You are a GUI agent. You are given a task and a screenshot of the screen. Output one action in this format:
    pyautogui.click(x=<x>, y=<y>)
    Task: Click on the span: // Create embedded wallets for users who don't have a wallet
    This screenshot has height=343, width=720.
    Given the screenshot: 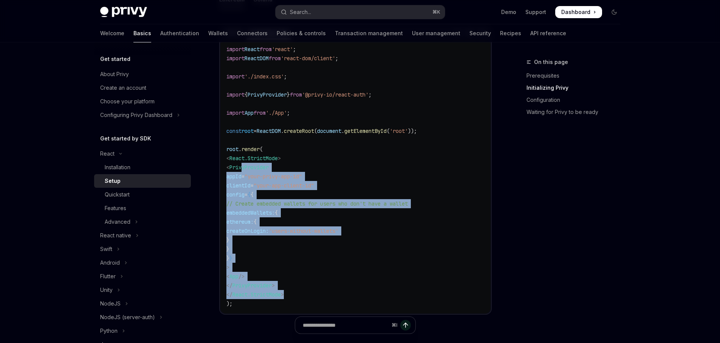 What is the action you would take?
    pyautogui.click(x=317, y=203)
    